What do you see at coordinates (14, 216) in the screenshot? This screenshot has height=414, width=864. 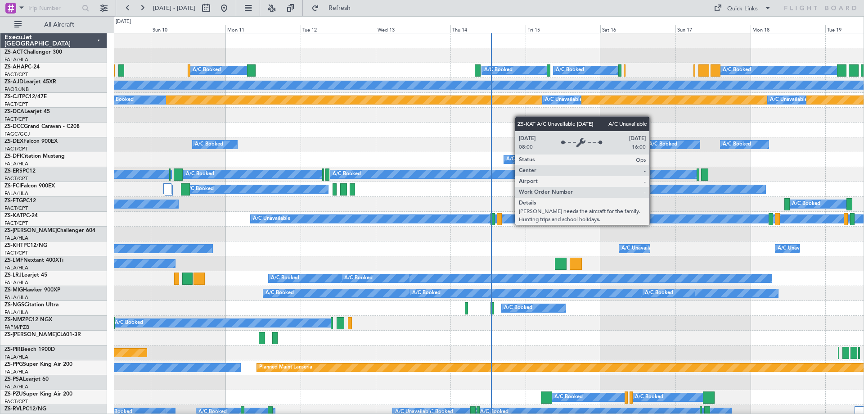 I see `span: ZS-KAT` at bounding box center [14, 216].